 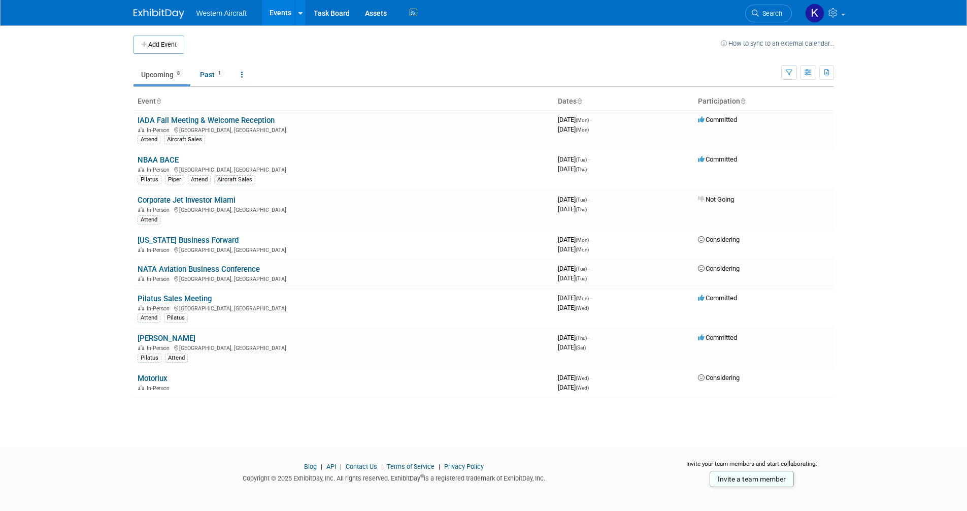 I want to click on a: How to sync to an external calendar..., so click(x=777, y=43).